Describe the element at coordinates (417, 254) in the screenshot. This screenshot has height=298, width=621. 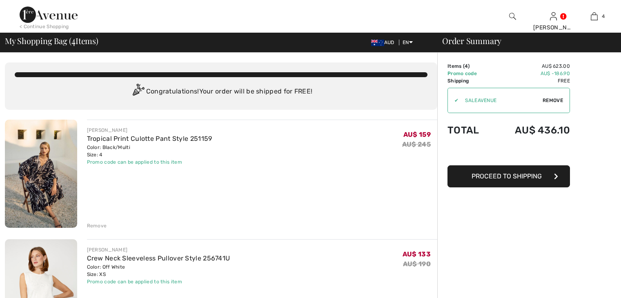
I see `span: AU$ 133` at that location.